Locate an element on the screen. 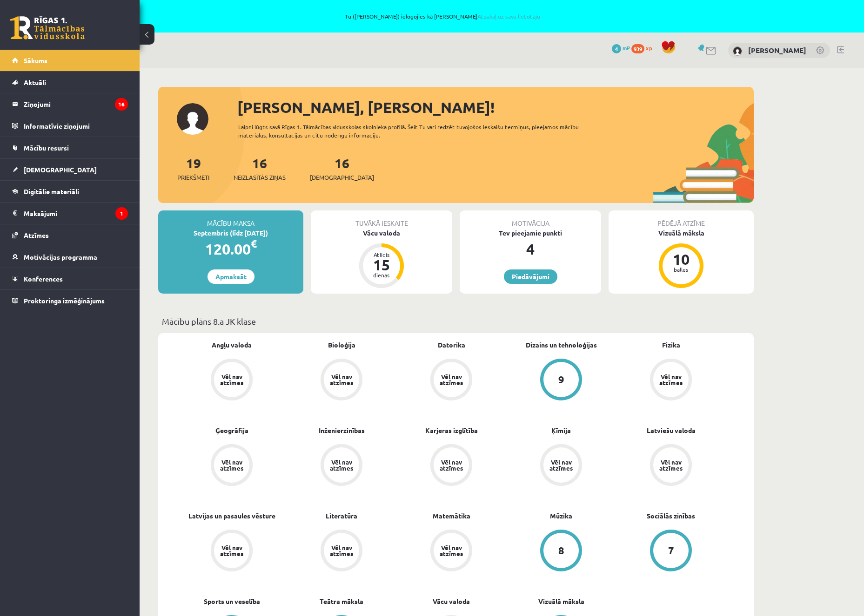 Image resolution: width=864 pixels, height=616 pixels. div: balles is located at coordinates (681, 269).